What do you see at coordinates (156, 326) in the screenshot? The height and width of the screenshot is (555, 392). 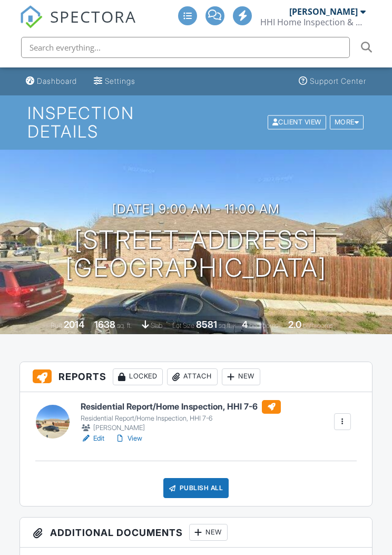 I see `span: slab` at bounding box center [156, 326].